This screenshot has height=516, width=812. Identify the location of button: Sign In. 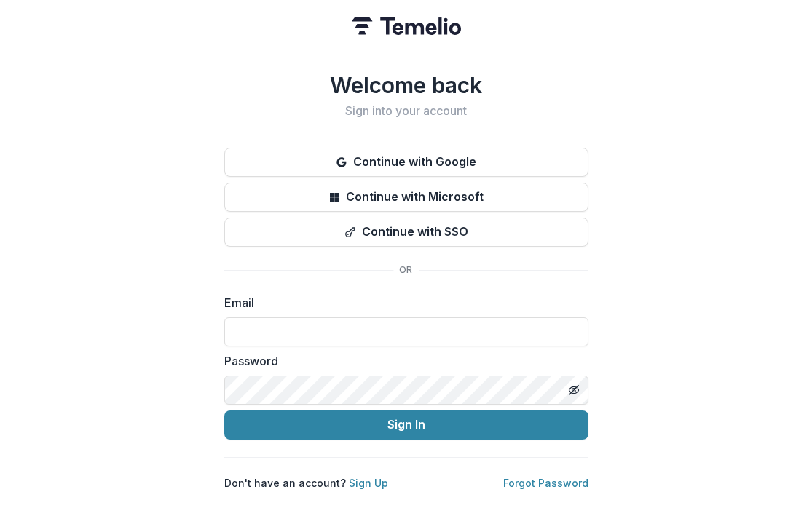
(406, 425).